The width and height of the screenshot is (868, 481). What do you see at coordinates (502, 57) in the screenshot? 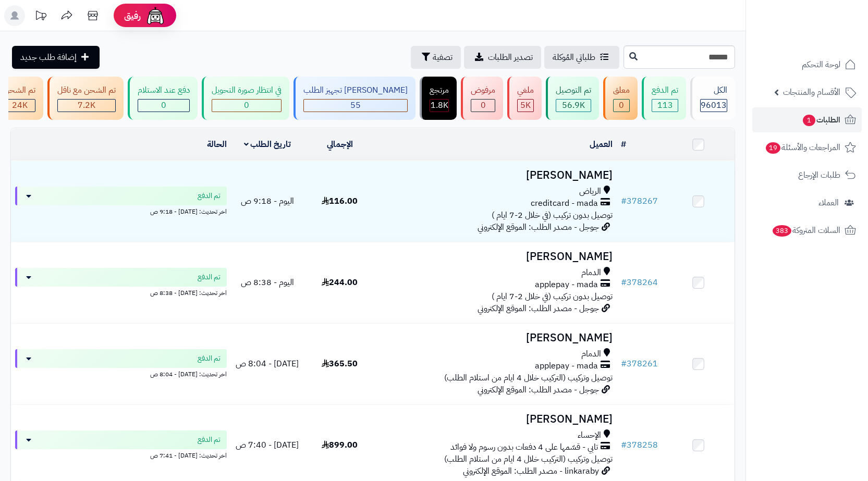
I see `a: تصدير الطلبات` at bounding box center [502, 57].